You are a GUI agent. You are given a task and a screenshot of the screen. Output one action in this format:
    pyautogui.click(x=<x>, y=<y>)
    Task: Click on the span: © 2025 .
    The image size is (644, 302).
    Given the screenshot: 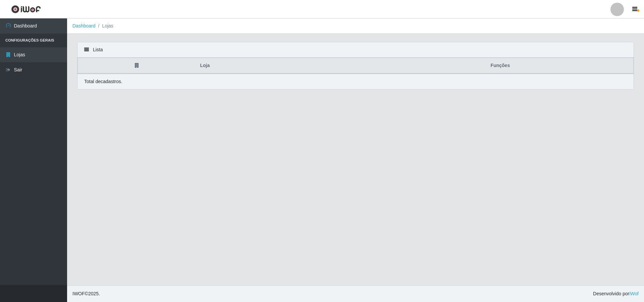 What is the action you would take?
    pyautogui.click(x=86, y=294)
    